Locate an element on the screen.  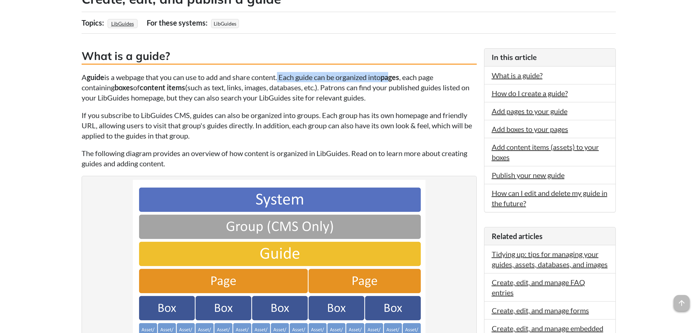
div: Topics: is located at coordinates (94, 23).